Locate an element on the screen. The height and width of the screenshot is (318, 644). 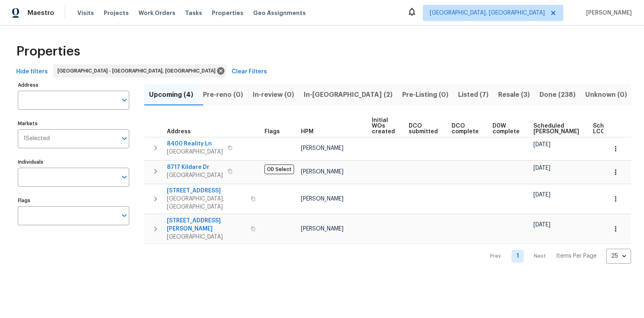
span: Geo Assignments is located at coordinates (279, 13).